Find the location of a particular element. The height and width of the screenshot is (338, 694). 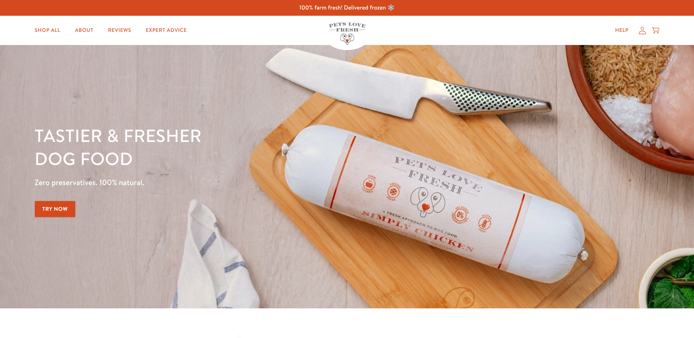

a: Reviews is located at coordinates (119, 30).